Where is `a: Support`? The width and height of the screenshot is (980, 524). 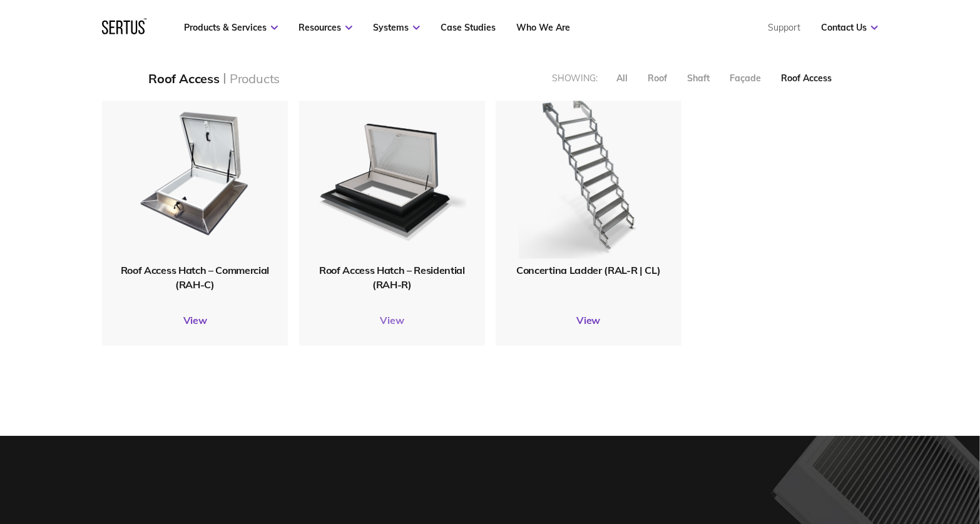 a: Support is located at coordinates (784, 28).